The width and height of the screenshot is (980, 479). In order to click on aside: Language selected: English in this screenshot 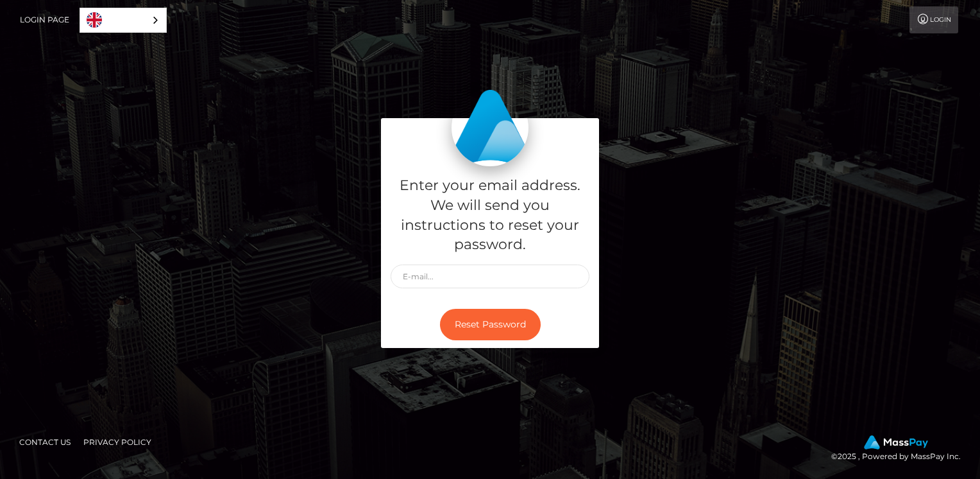, I will do `click(123, 20)`.